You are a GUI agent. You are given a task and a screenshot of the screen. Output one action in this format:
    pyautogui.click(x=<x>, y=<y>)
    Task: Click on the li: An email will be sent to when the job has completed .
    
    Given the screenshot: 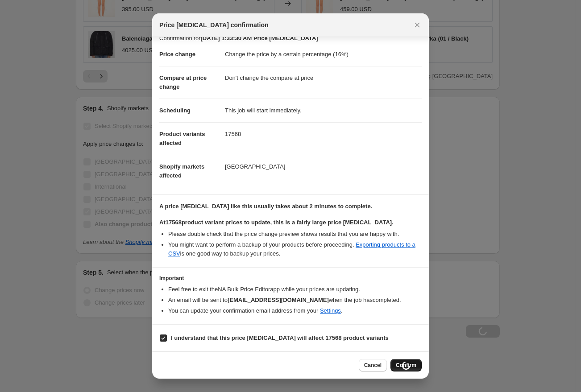 What is the action you would take?
    pyautogui.click(x=295, y=300)
    